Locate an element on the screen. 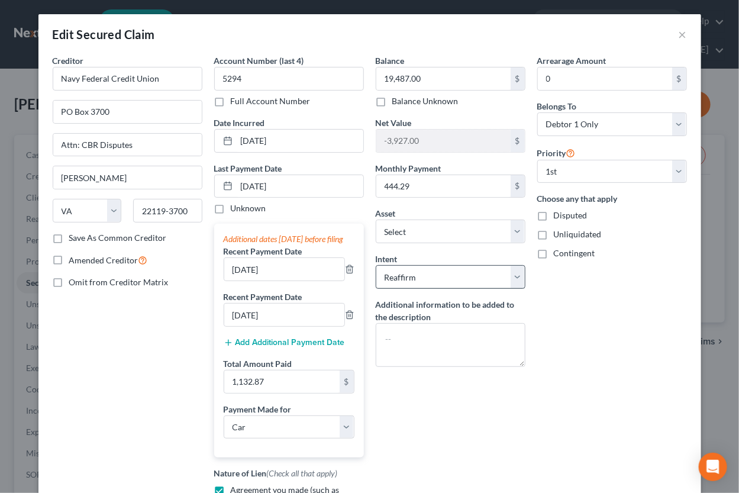  label: Arrearage Amount is located at coordinates (572, 60).